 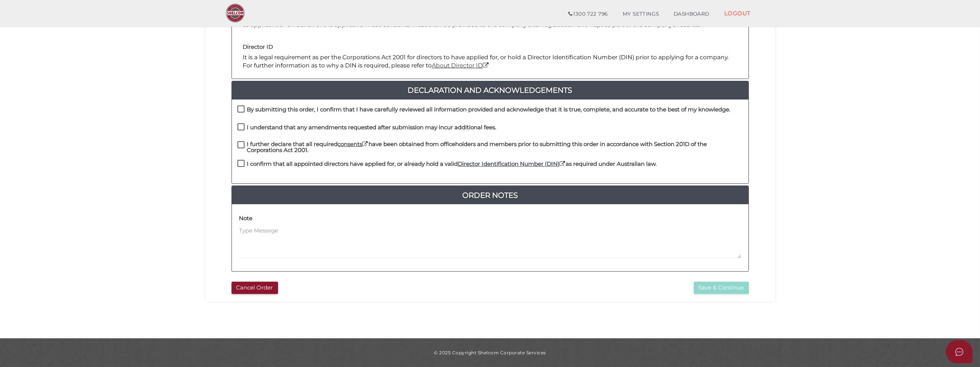 What do you see at coordinates (489, 109) in the screenshot?
I see `h4: By submitting this order, I confirm that I have carefully reviewed all information provided and a...` at bounding box center [489, 109].